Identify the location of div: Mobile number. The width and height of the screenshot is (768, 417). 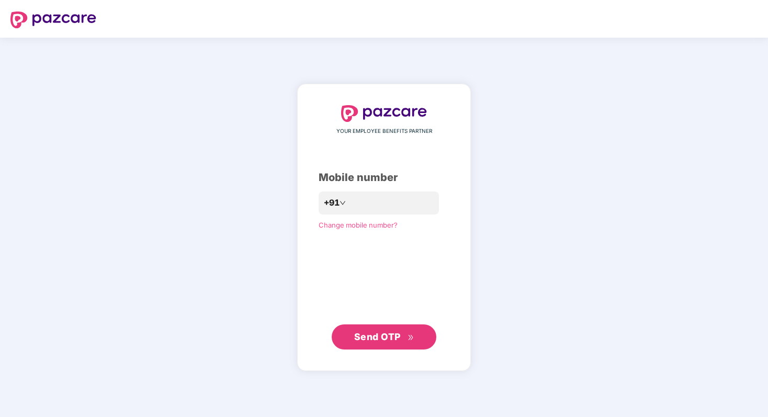
(384, 177).